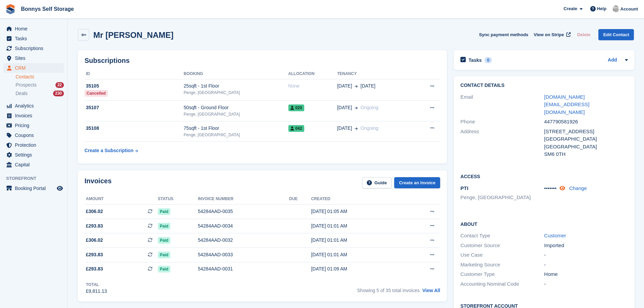  Describe the element at coordinates (549, 35) in the screenshot. I see `span: View on Stripe` at that location.